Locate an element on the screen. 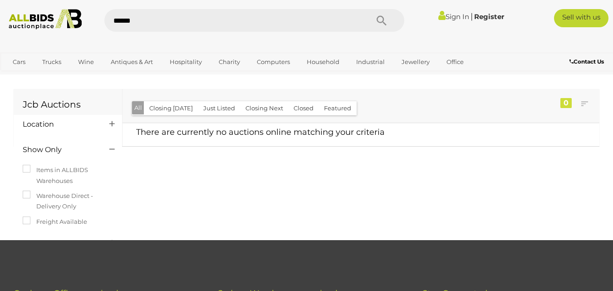 The height and width of the screenshot is (291, 613). a: Register is located at coordinates (490, 16).